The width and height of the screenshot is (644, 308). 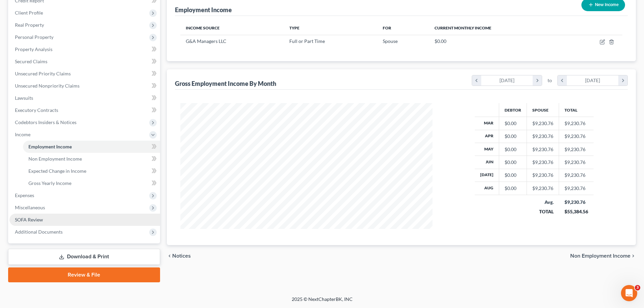 I want to click on div: TOTAL, so click(x=543, y=212).